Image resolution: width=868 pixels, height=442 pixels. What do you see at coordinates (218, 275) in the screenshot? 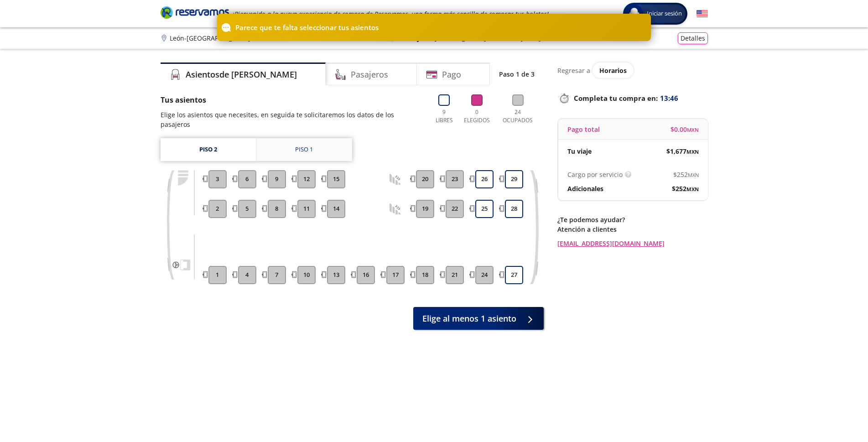
I see `button: 1` at bounding box center [218, 275].